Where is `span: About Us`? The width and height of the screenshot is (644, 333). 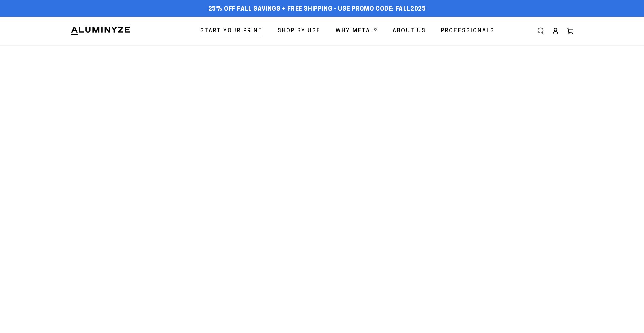 span: About Us is located at coordinates (409, 31).